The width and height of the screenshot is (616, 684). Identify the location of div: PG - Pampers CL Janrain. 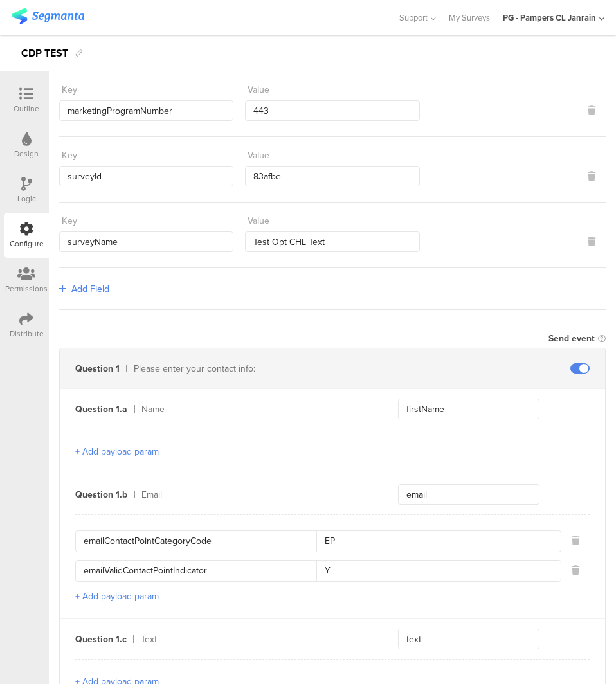
(549, 17).